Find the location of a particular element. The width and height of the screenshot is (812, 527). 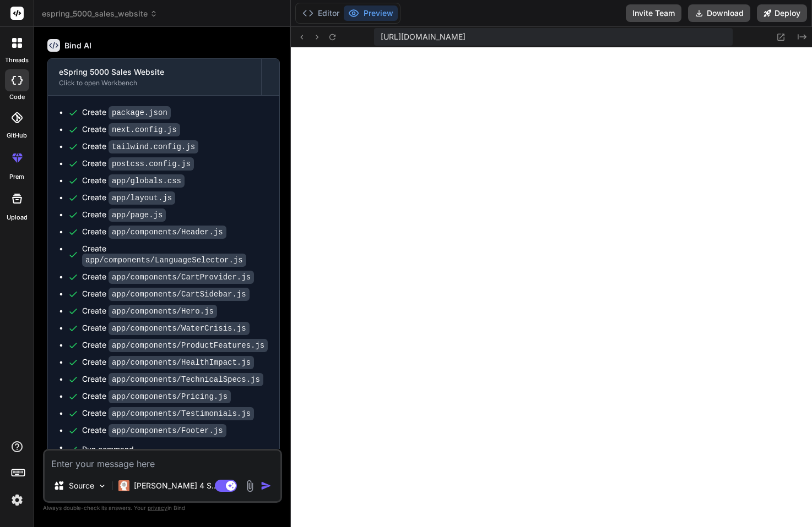

code: app/components/WaterCrisis.js is located at coordinates (179, 328).